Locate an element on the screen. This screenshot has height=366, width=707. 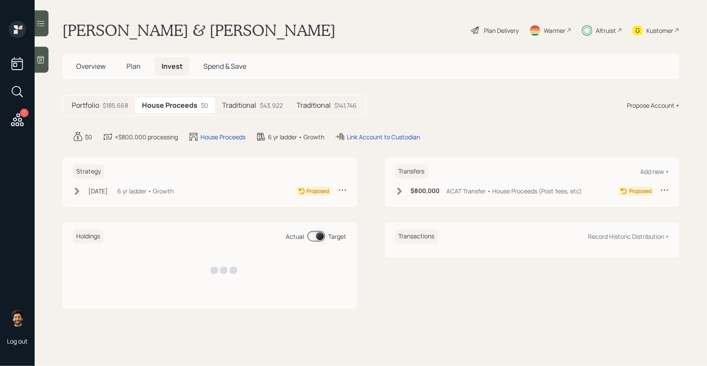
h5: Portfolio is located at coordinates (85, 105).